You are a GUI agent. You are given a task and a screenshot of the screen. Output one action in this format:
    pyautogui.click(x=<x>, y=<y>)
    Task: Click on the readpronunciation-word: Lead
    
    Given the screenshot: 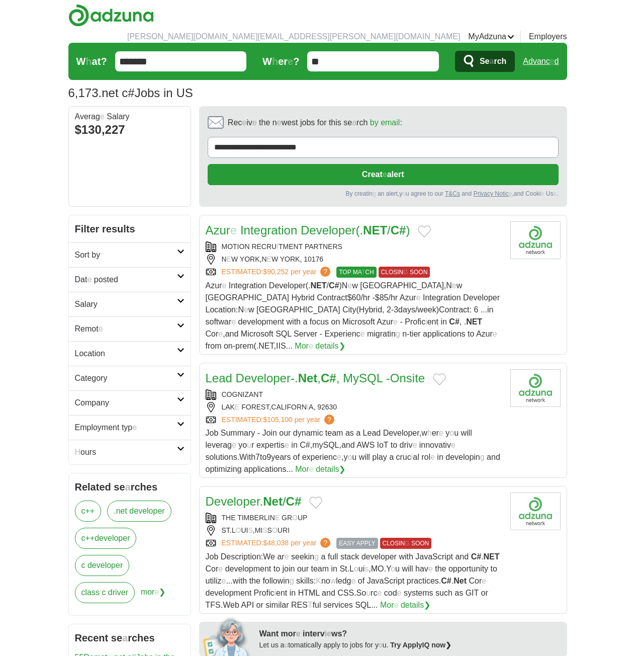 What is the action you would take?
    pyautogui.click(x=219, y=378)
    